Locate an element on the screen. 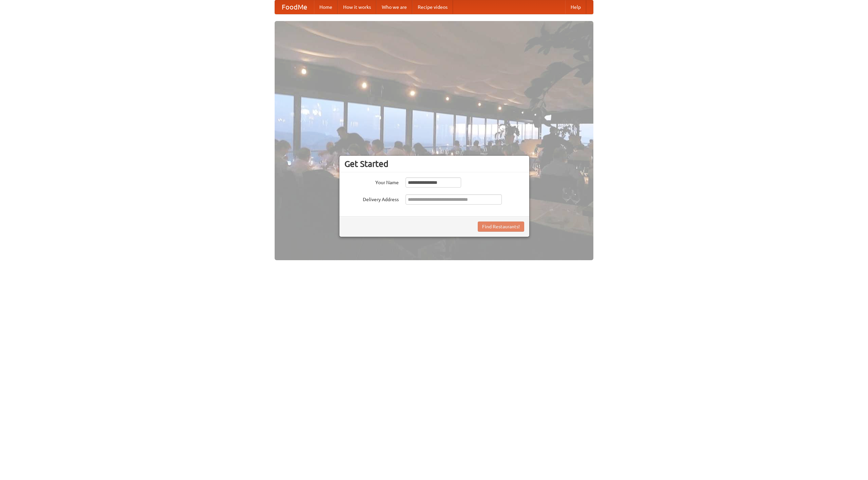 The image size is (868, 480). a: Home is located at coordinates (326, 7).